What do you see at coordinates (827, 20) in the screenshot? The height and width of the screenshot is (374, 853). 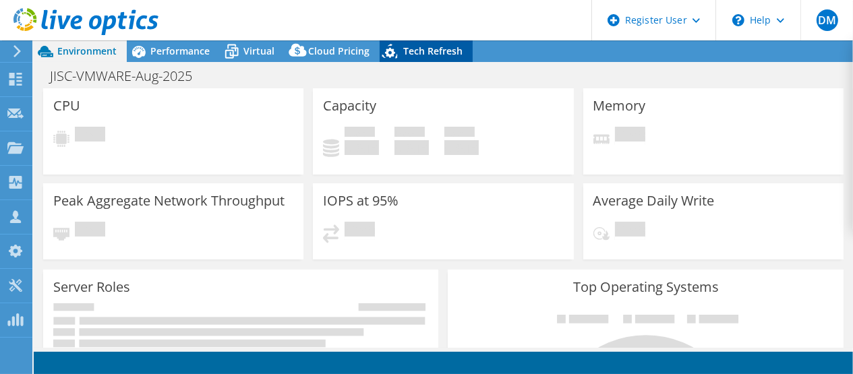 I see `span: DM` at bounding box center [827, 20].